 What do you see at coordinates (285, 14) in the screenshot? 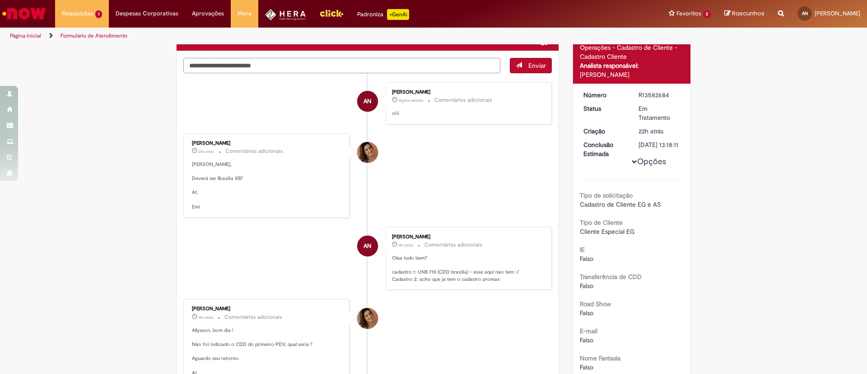
I see `img: HeraLogo.png` at bounding box center [285, 14].